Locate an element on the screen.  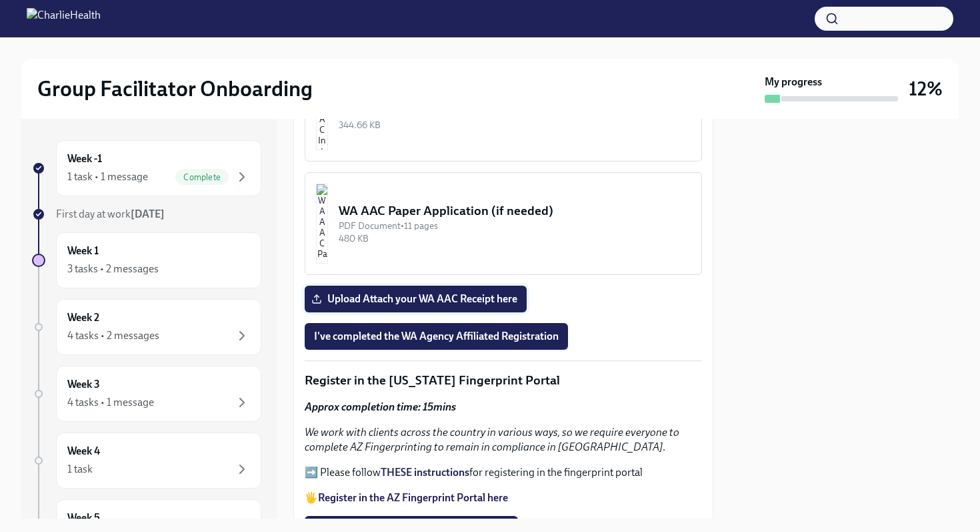
div: PDF Document • 11 pages is located at coordinates (515, 226).